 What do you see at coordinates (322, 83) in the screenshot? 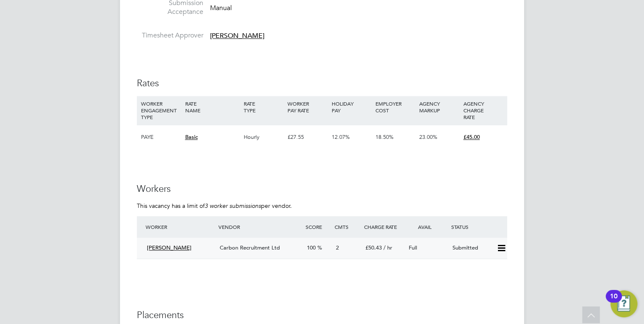
I see `h3: Rates` at bounding box center [322, 83].